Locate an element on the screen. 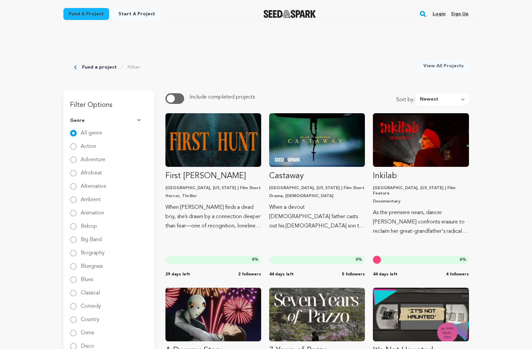  label: Disco is located at coordinates (87, 344).